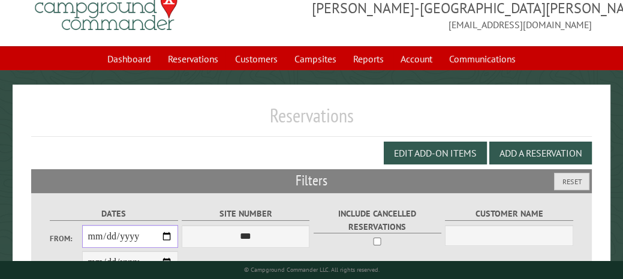 This screenshot has width=623, height=279. Describe the element at coordinates (245, 214) in the screenshot. I see `label: Site Number` at that location.